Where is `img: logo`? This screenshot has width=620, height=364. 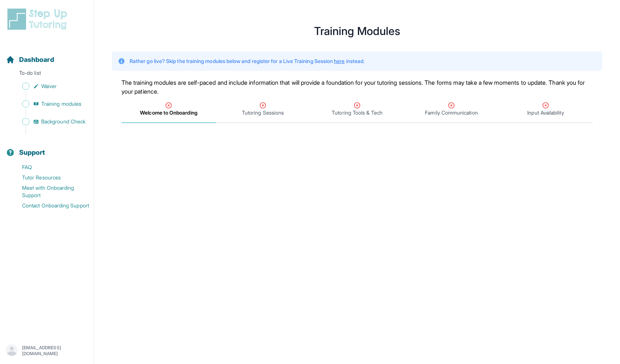 img: logo is located at coordinates (39, 19).